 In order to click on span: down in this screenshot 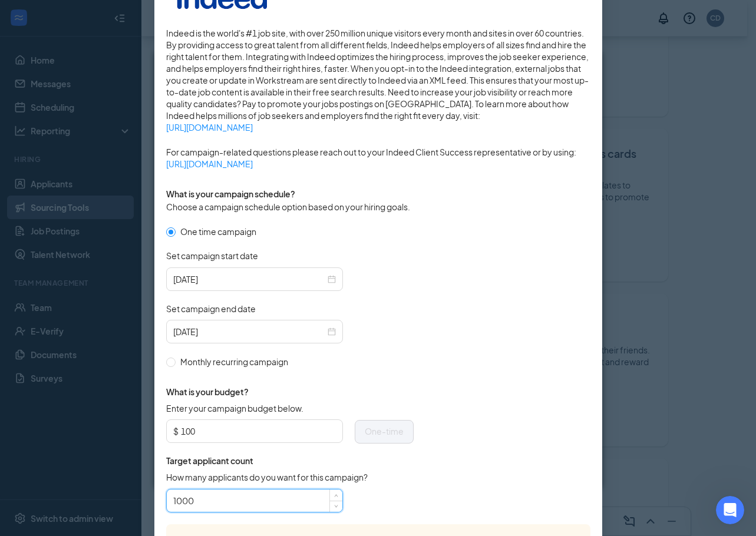, I will do `click(337, 507)`.